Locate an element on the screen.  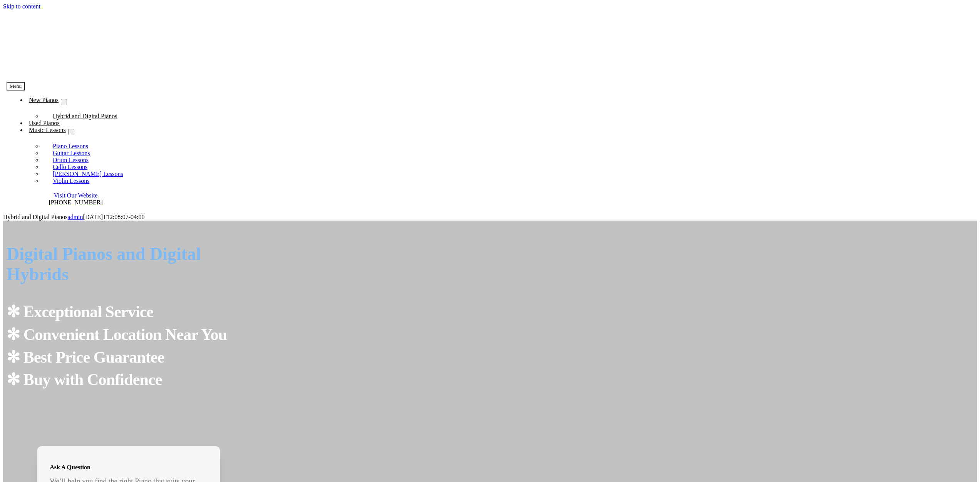
a: New Pianos is located at coordinates (43, 100).